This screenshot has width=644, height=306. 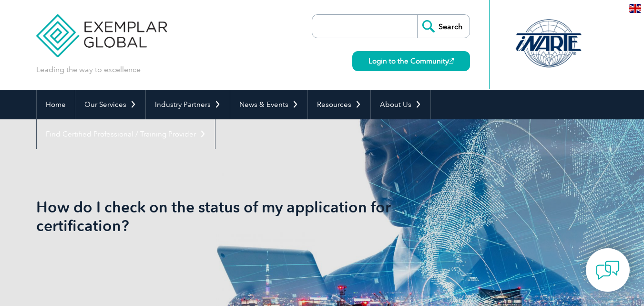 I want to click on a: Find Certified Professional / Training Provider, so click(x=126, y=134).